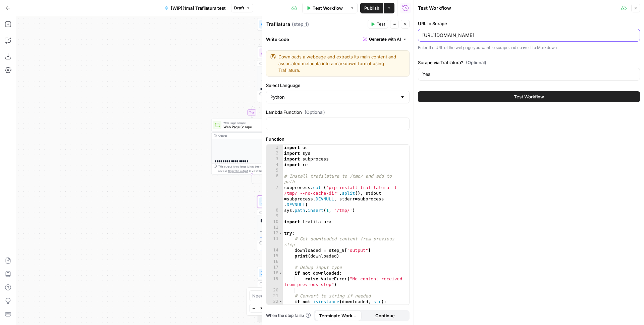 This screenshot has width=644, height=325. What do you see at coordinates (274, 233) in the screenshot?
I see `div: 12` at bounding box center [274, 233].